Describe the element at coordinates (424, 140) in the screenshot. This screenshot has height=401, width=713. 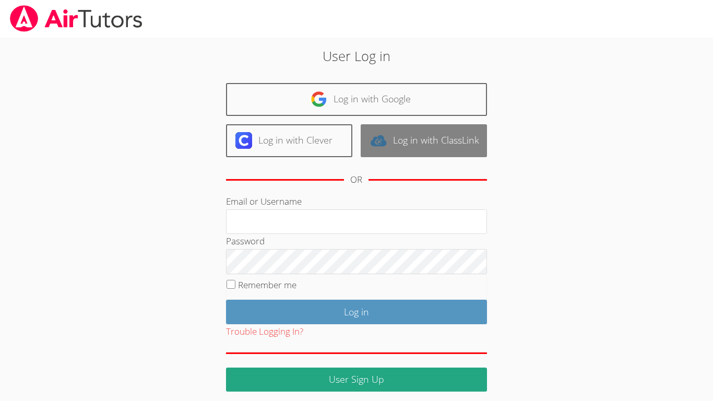
I see `a: Log in with ClassLink` at that location.